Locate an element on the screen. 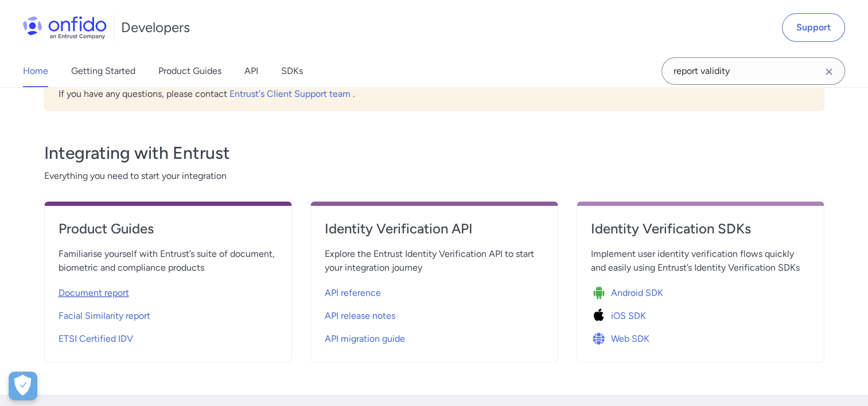  a: Icon iOS SDKiOS SDK is located at coordinates (700, 314).